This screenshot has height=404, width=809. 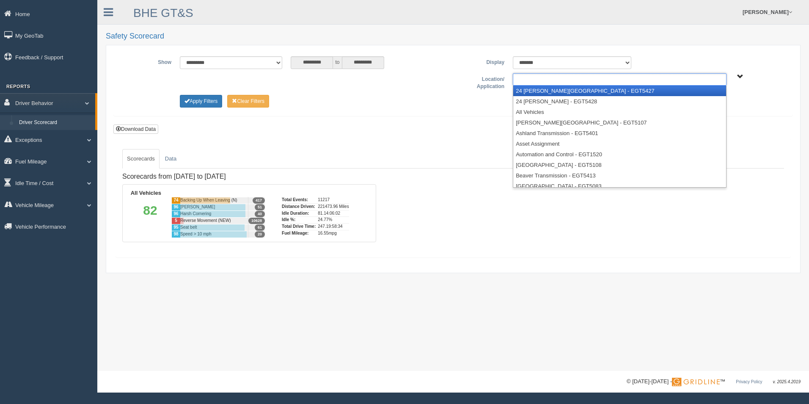 What do you see at coordinates (333, 200) in the screenshot?
I see `div: 11217` at bounding box center [333, 200].